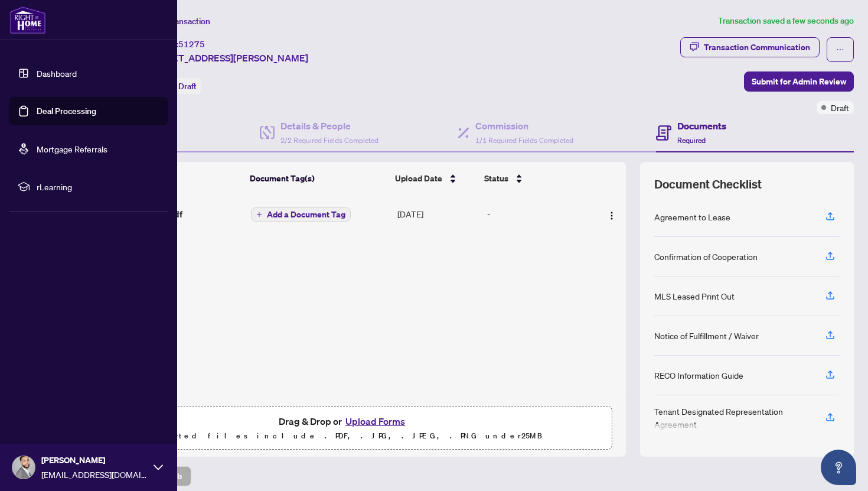  What do you see at coordinates (706, 257) in the screenshot?
I see `div: Confirmation of Cooperation` at bounding box center [706, 257].